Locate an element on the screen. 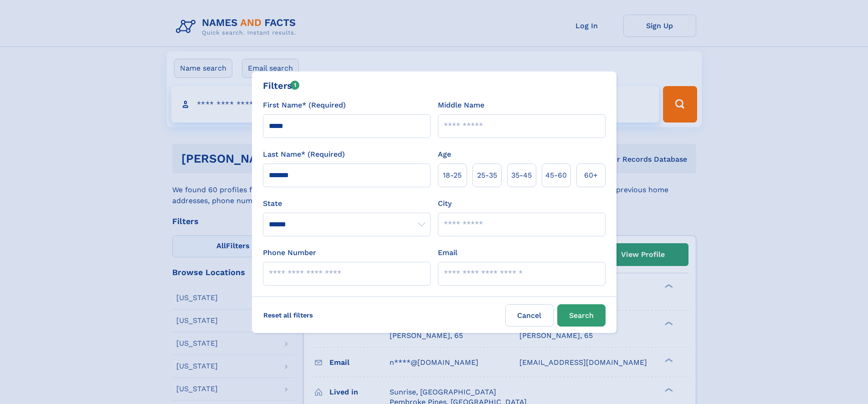 The height and width of the screenshot is (404, 868). span: 60+ is located at coordinates (591, 176).